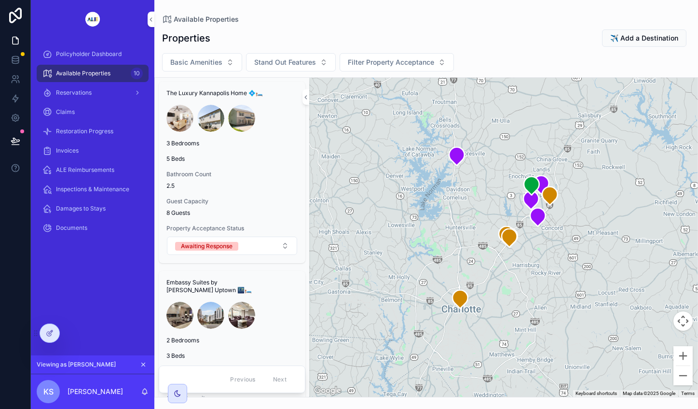  What do you see at coordinates (93, 151) in the screenshot?
I see `a: Invoices` at bounding box center [93, 151].